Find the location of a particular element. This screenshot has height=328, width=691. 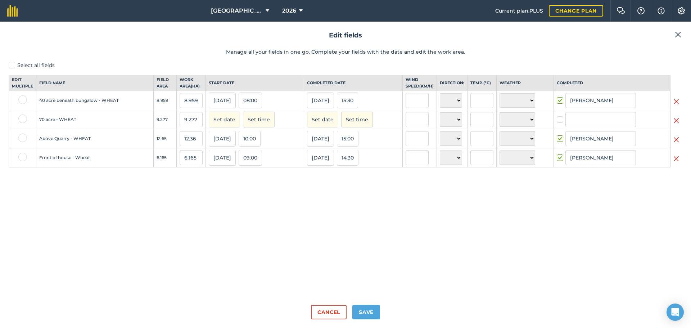

button: Save is located at coordinates (366, 312).